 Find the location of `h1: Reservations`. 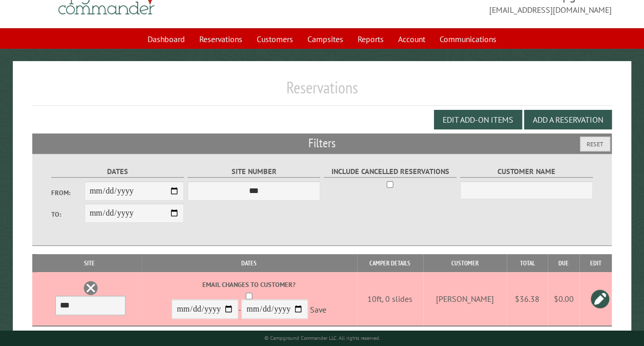

h1: Reservations is located at coordinates (322, 91).